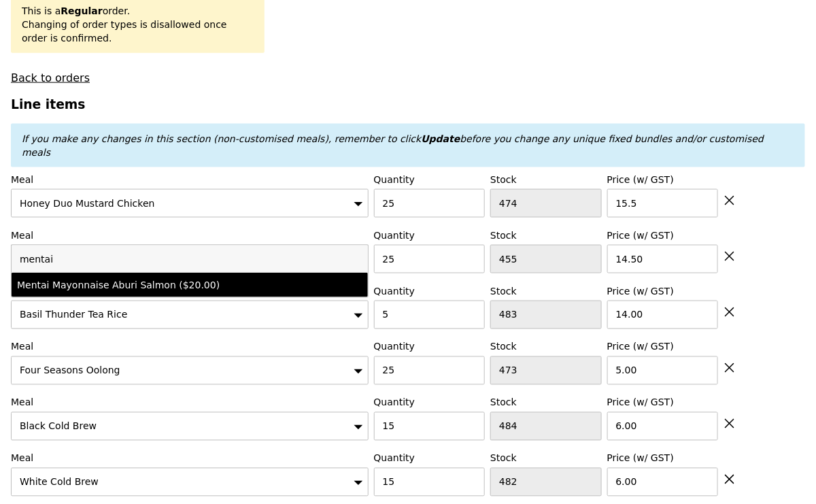 The height and width of the screenshot is (504, 816). What do you see at coordinates (70, 371) in the screenshot?
I see `span: Four Seasons Oolong` at bounding box center [70, 371].